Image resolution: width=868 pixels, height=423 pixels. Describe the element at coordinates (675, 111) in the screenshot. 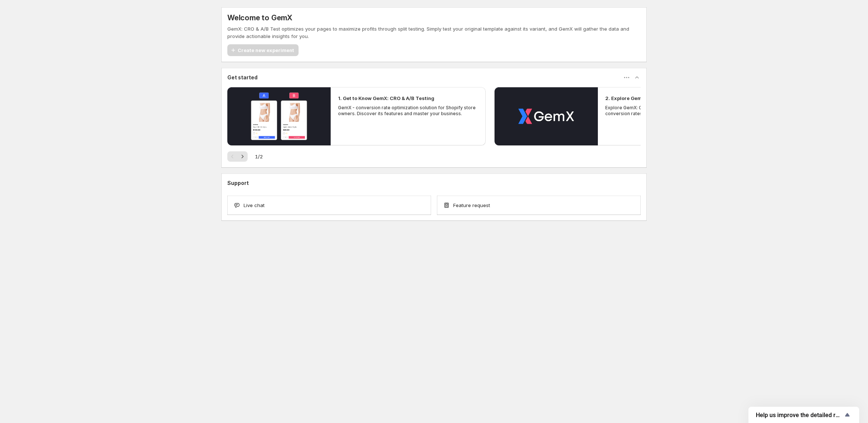

I see `p: Explore GemX: CRO & A/B testing Use Cases to boost conversion rates and drive growth.` at that location.